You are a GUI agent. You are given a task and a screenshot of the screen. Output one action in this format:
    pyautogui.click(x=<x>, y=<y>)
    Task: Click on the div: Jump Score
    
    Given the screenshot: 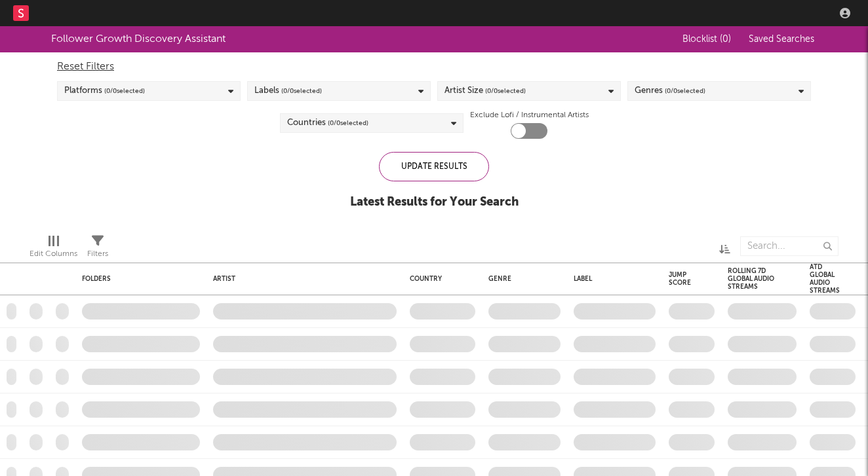 What is the action you would take?
    pyautogui.click(x=682, y=279)
    